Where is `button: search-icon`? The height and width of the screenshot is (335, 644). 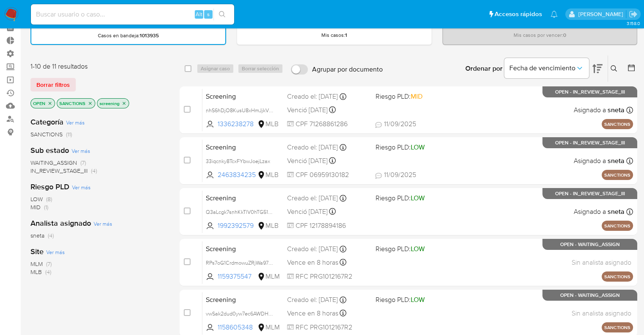
button: search-icon is located at coordinates (222, 14).